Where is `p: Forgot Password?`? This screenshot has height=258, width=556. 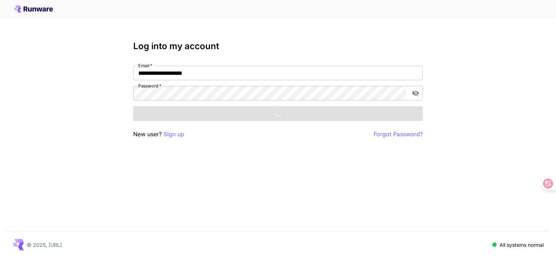 p: Forgot Password? is located at coordinates (398, 134).